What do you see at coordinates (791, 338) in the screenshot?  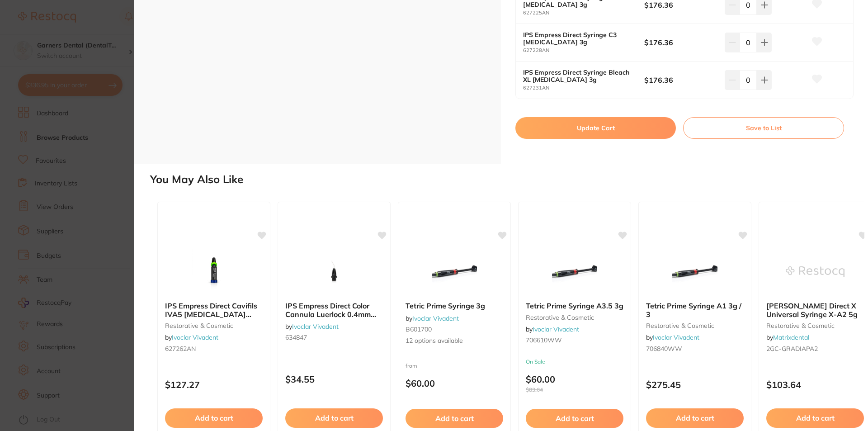 I see `a: Matrixdental` at bounding box center [791, 338].